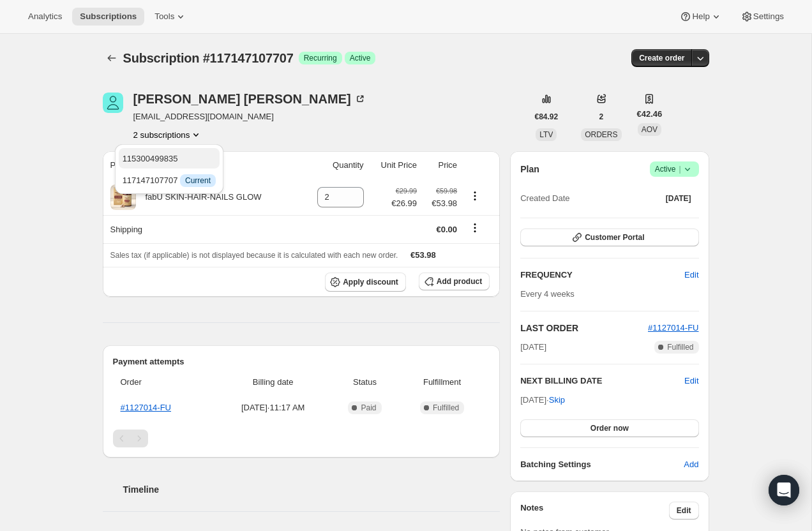 Image resolution: width=812 pixels, height=531 pixels. Describe the element at coordinates (609, 428) in the screenshot. I see `span: Order now` at that location.